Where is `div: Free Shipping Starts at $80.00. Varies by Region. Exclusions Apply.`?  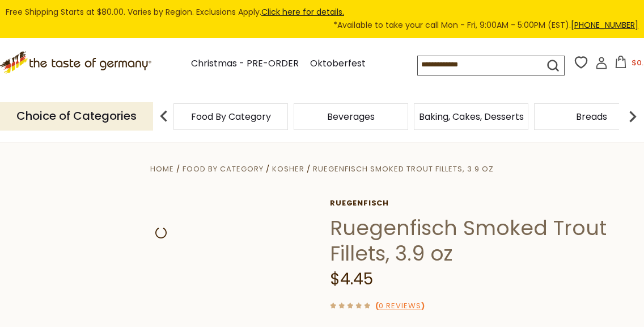
div: Free Shipping Starts at $80.00. Varies by Region. Exclusions Apply. is located at coordinates (322, 19).